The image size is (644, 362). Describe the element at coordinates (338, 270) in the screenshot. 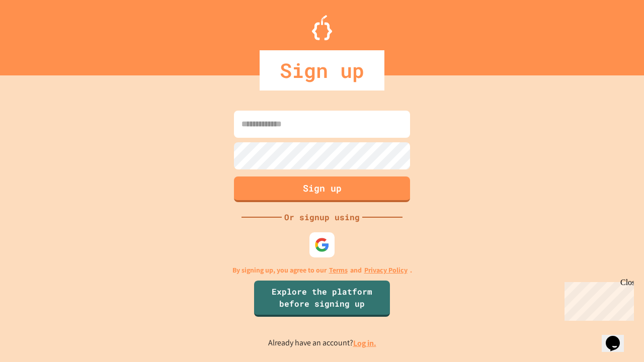

I see `a: Terms` at that location.